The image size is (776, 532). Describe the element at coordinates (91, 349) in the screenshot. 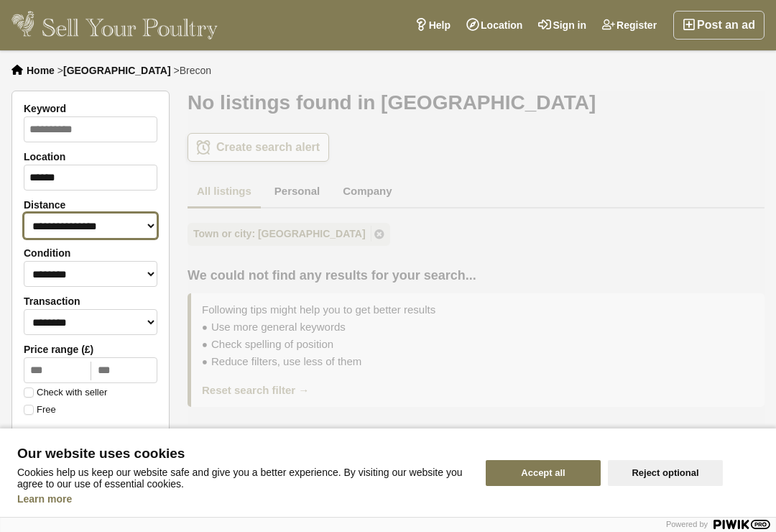

I see `label: Price range (£)` at that location.